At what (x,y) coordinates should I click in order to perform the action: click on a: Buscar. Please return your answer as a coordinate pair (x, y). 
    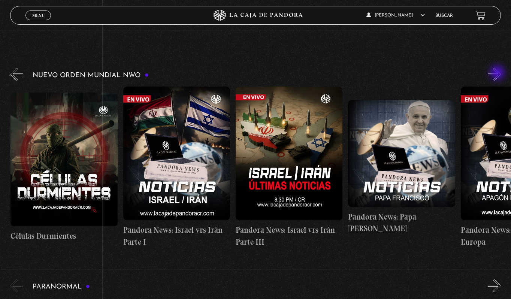
    Looking at the image, I should click on (444, 16).